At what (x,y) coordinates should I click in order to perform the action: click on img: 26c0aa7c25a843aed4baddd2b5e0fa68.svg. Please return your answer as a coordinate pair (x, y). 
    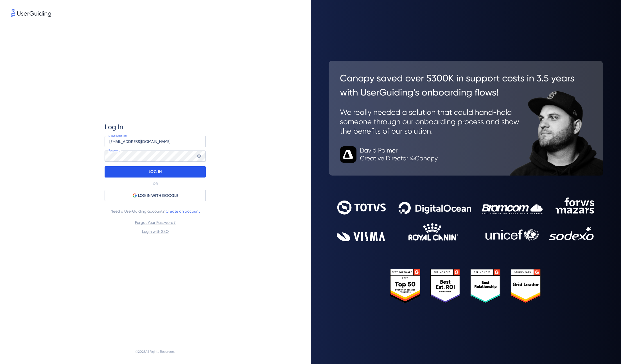
    Looking at the image, I should click on (466, 118).